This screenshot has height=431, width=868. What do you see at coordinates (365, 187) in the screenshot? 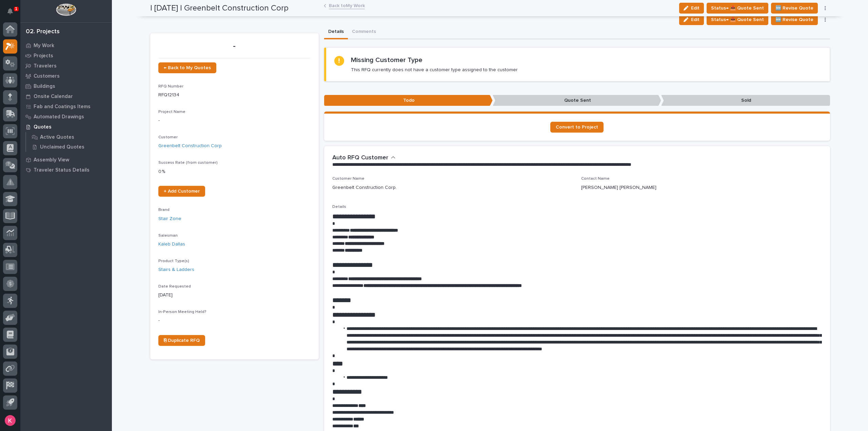
I see `p: Greenbelt Construction Corp.` at bounding box center [365, 187].